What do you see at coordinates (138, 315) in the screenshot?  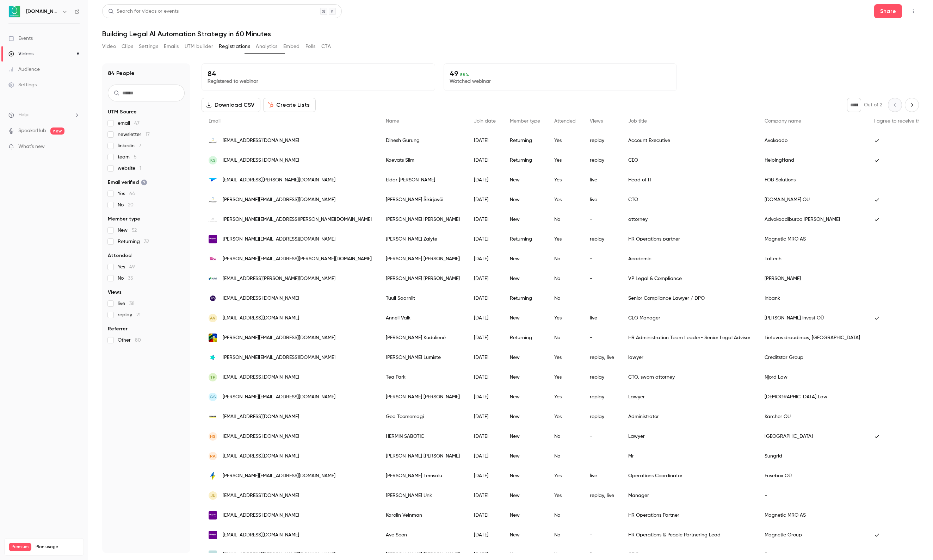 I see `span: 21` at bounding box center [138, 315].